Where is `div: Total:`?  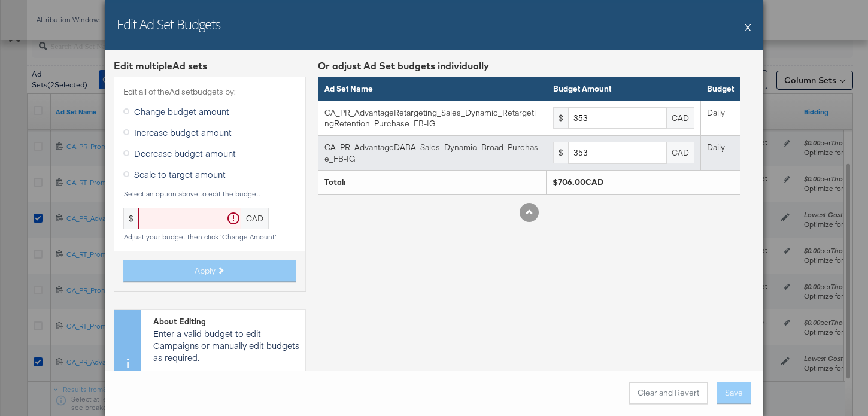
div: Total: is located at coordinates (432, 182).